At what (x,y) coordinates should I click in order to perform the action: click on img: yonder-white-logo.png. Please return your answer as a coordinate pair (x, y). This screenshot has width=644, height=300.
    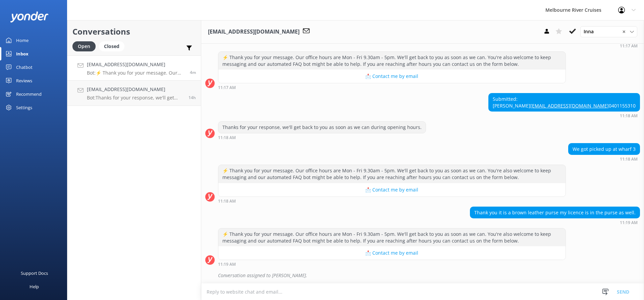
    Looking at the image, I should click on (29, 17).